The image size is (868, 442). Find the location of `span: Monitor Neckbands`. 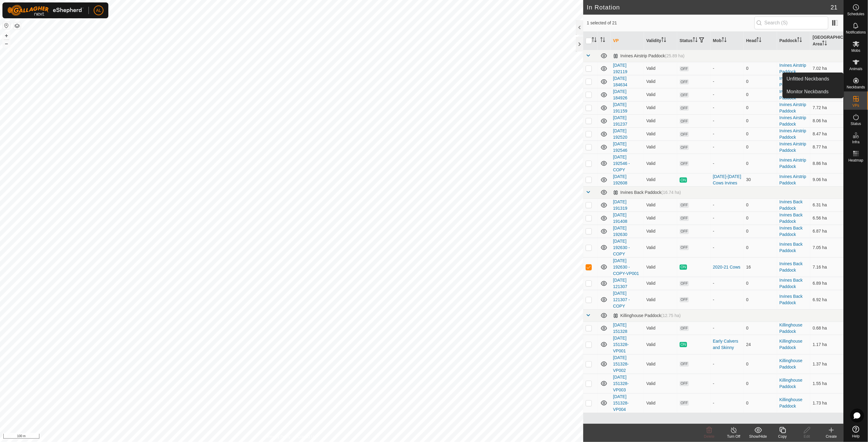

span: Monitor Neckbands is located at coordinates (807, 92).